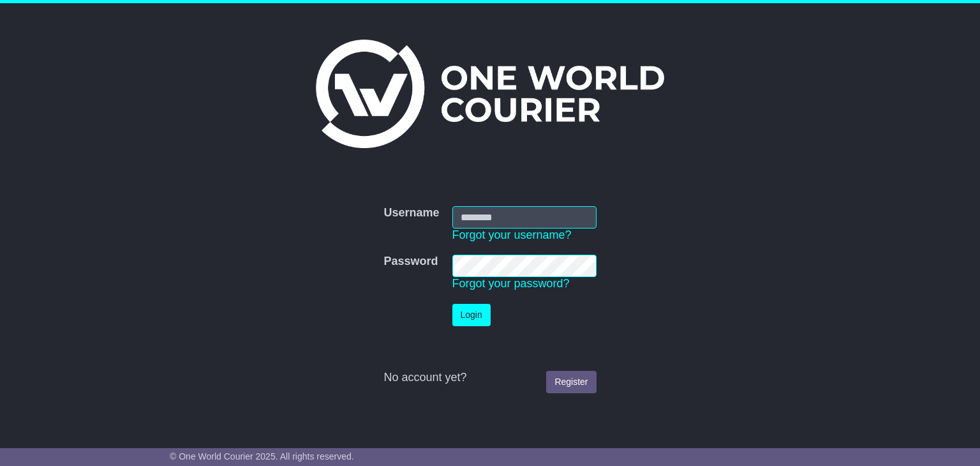  What do you see at coordinates (512, 235) in the screenshot?
I see `a: Forgot your username?` at bounding box center [512, 235].